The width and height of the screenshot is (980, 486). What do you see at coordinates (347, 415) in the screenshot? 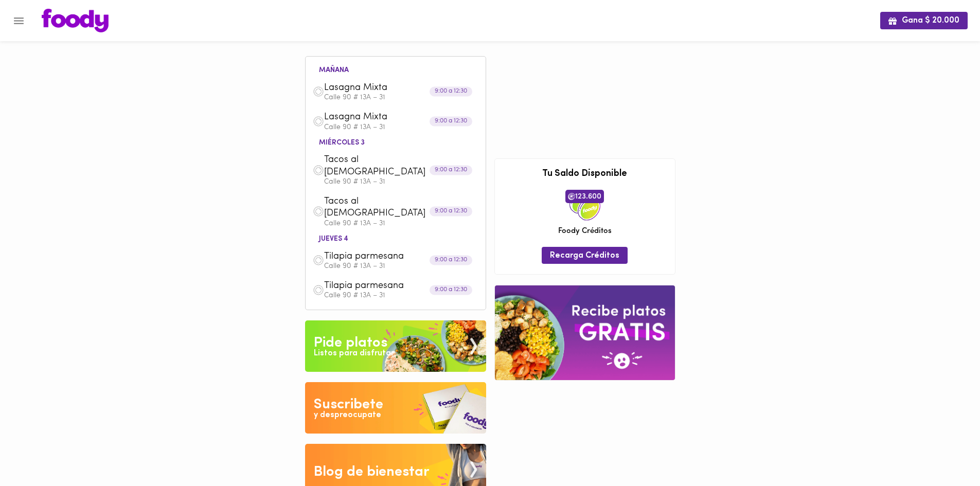
I see `div: y despreocupate` at bounding box center [347, 415].